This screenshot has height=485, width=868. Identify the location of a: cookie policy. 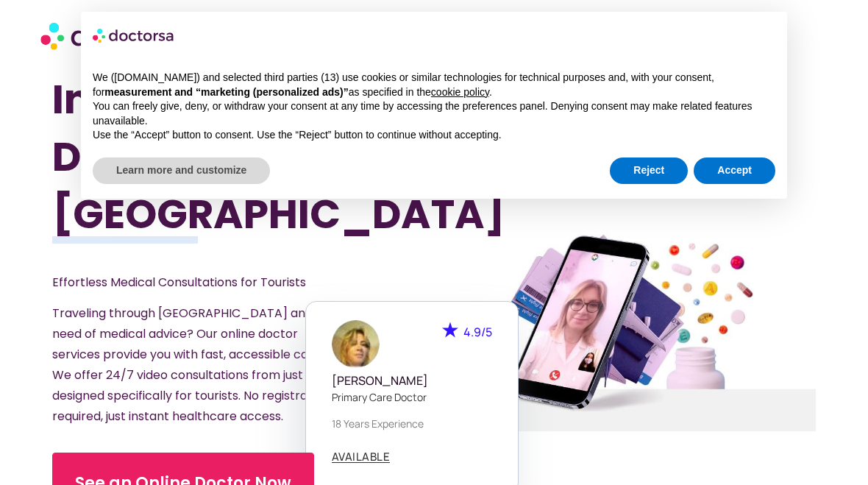
(460, 92).